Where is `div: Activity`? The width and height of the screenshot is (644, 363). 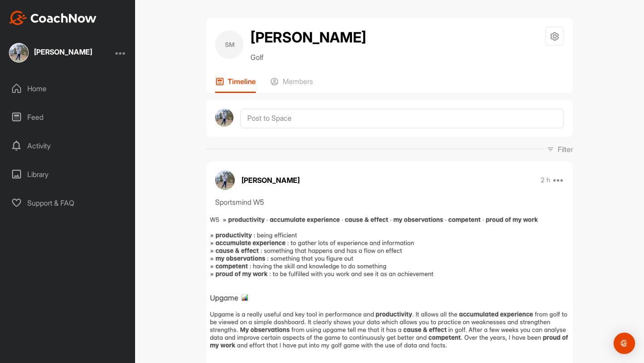 div: Activity is located at coordinates (68, 146).